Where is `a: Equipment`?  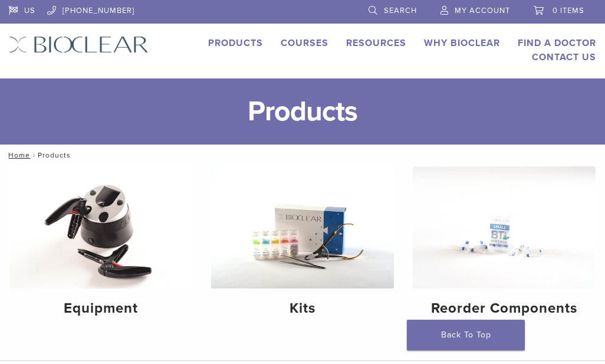 a: Equipment is located at coordinates (101, 246).